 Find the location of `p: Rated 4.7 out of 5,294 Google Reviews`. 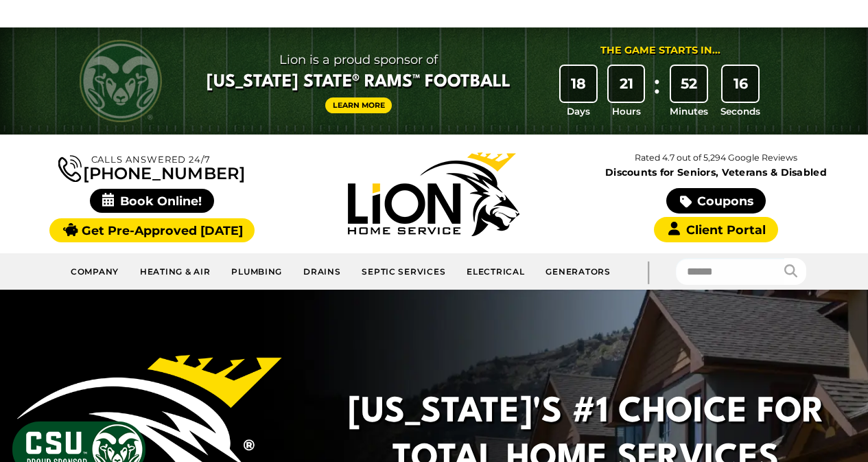

p: Rated 4.7 out of 5,294 Google Reviews is located at coordinates (715, 158).